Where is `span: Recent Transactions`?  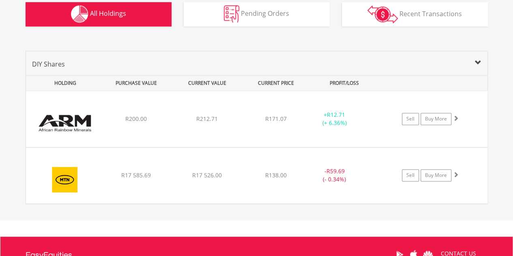 span: Recent Transactions is located at coordinates (431, 13).